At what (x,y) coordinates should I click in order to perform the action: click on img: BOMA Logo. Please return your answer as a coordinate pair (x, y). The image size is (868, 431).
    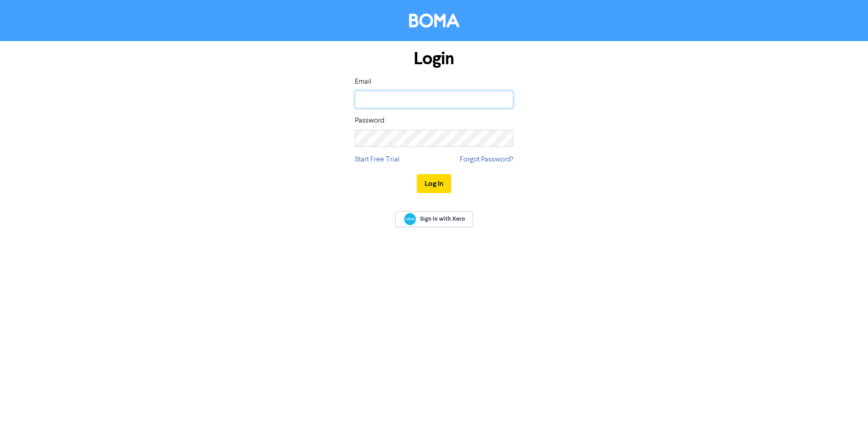
    Looking at the image, I should click on (434, 20).